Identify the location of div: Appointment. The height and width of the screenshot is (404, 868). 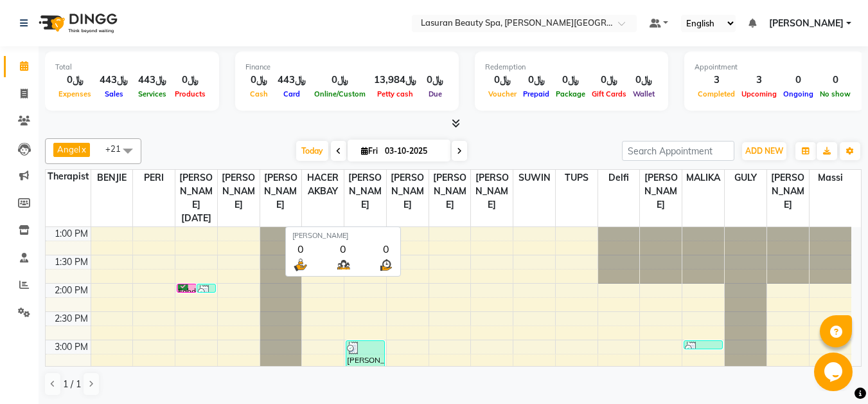
(774, 67).